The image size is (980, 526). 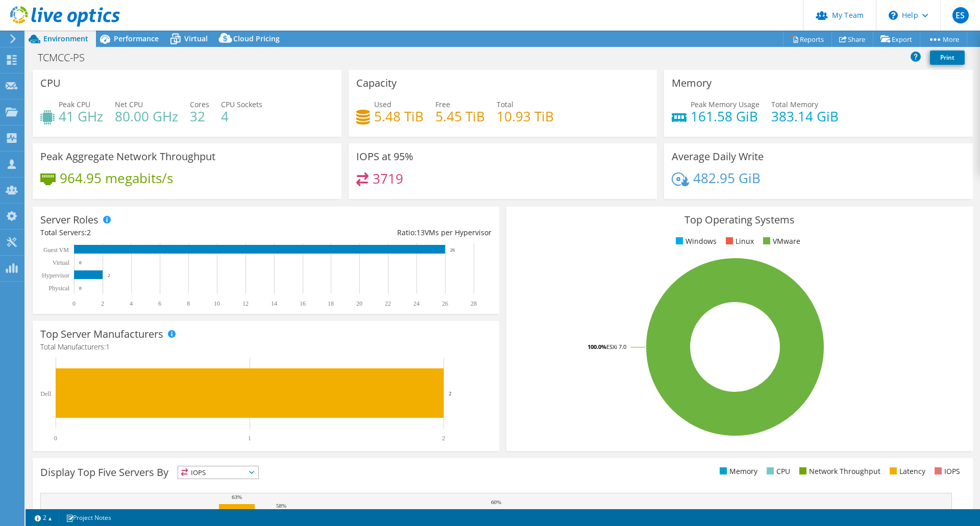 I want to click on text: 6, so click(x=160, y=304).